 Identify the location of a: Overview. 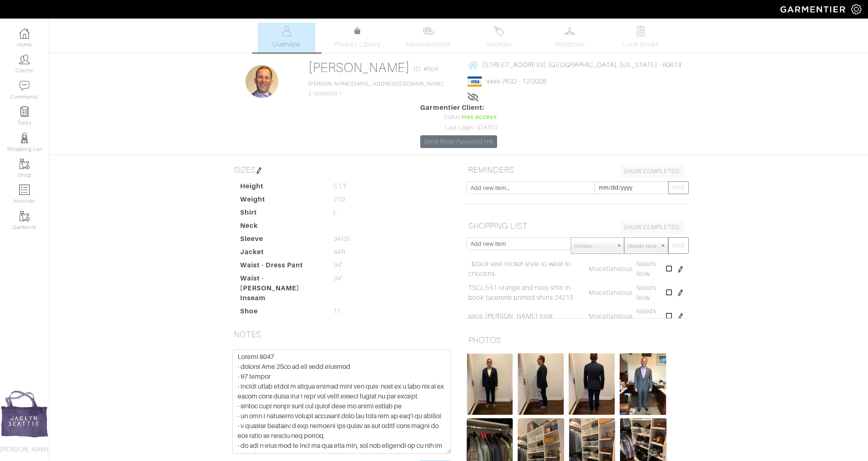
(286, 37).